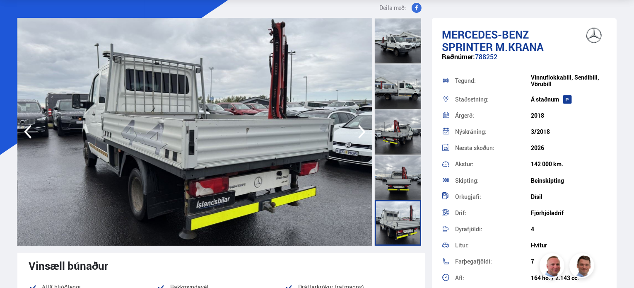 This screenshot has height=288, width=634. I want to click on div: Árgerð:, so click(493, 116).